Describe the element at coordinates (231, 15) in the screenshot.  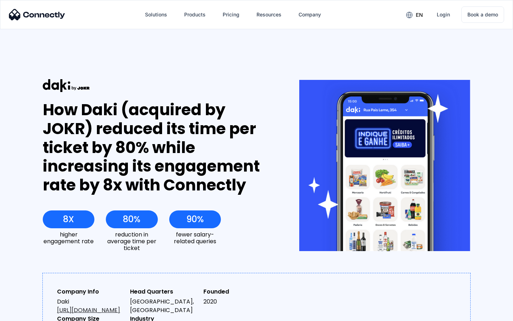
I see `a: Pricing` at that location.